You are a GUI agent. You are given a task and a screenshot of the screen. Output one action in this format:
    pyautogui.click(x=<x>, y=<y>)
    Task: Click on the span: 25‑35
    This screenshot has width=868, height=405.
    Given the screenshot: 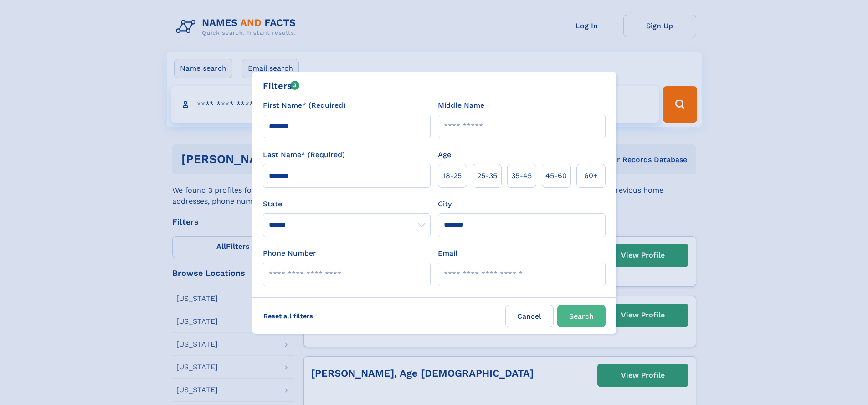 What is the action you would take?
    pyautogui.click(x=487, y=176)
    